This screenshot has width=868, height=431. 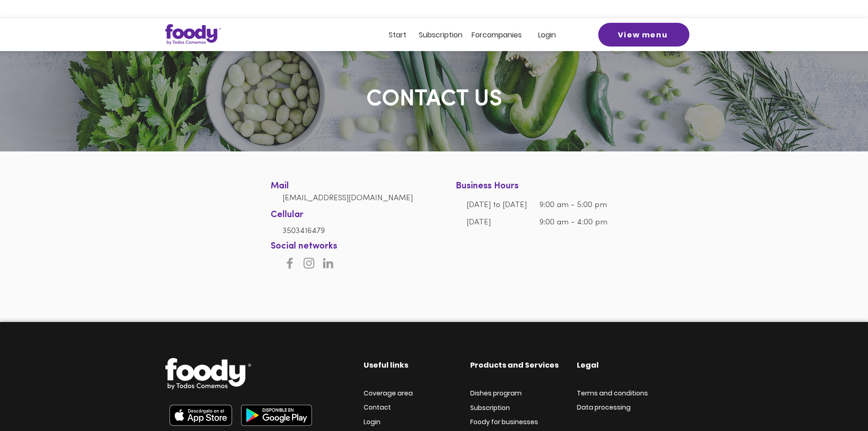 What do you see at coordinates (644, 35) in the screenshot?
I see `a: View menu` at bounding box center [644, 35].